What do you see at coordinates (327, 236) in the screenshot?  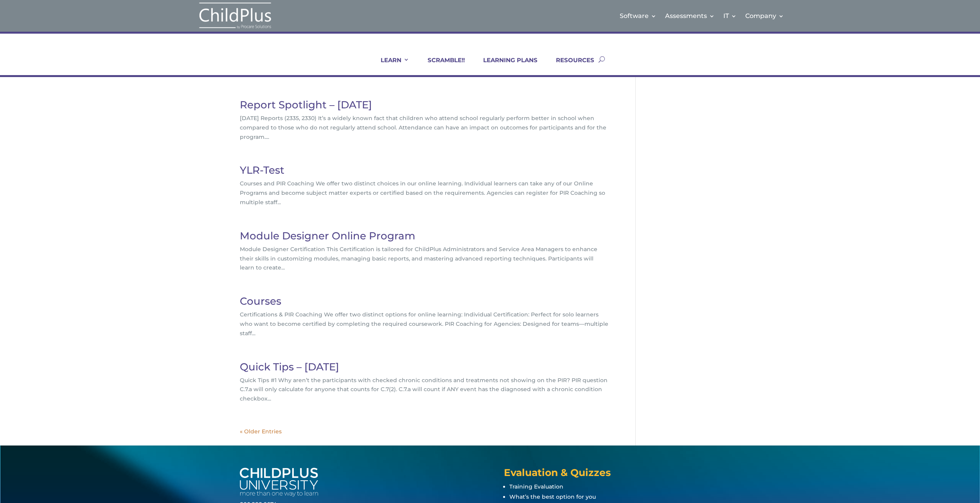 I see `a: Module Designer Online Program` at bounding box center [327, 236].